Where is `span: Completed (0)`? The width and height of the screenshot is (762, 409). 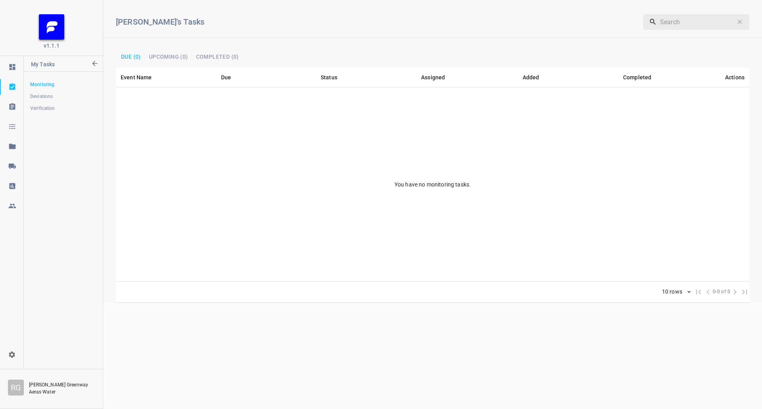
span: Completed (0) is located at coordinates (218, 57).